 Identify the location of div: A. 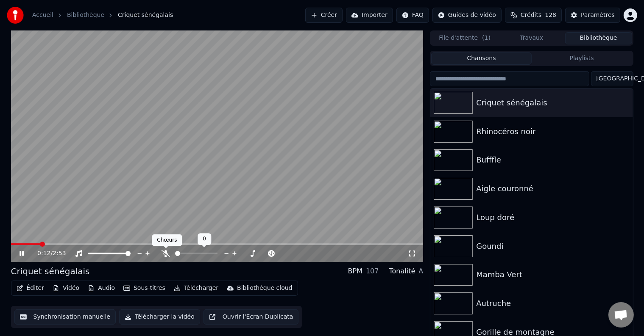
(420, 272).